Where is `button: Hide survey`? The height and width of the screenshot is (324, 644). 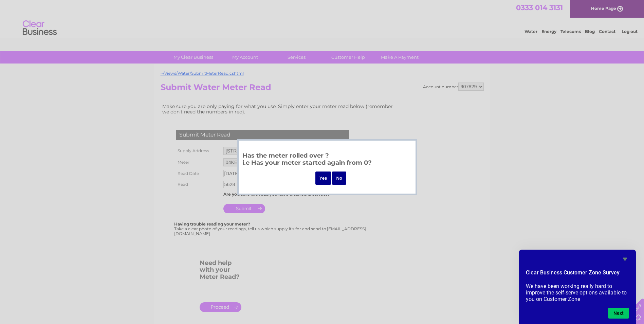
button: Hide survey is located at coordinates (625, 260).